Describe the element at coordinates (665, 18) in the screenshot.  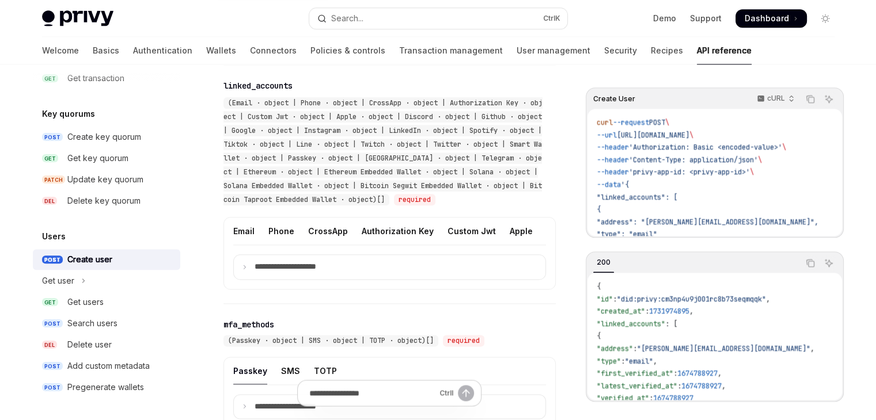
I see `a: Demo` at that location.